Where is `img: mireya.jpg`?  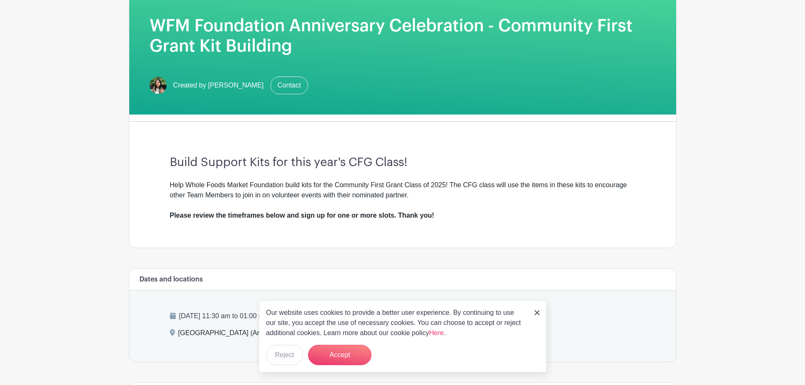 img: mireya.jpg is located at coordinates (158, 85).